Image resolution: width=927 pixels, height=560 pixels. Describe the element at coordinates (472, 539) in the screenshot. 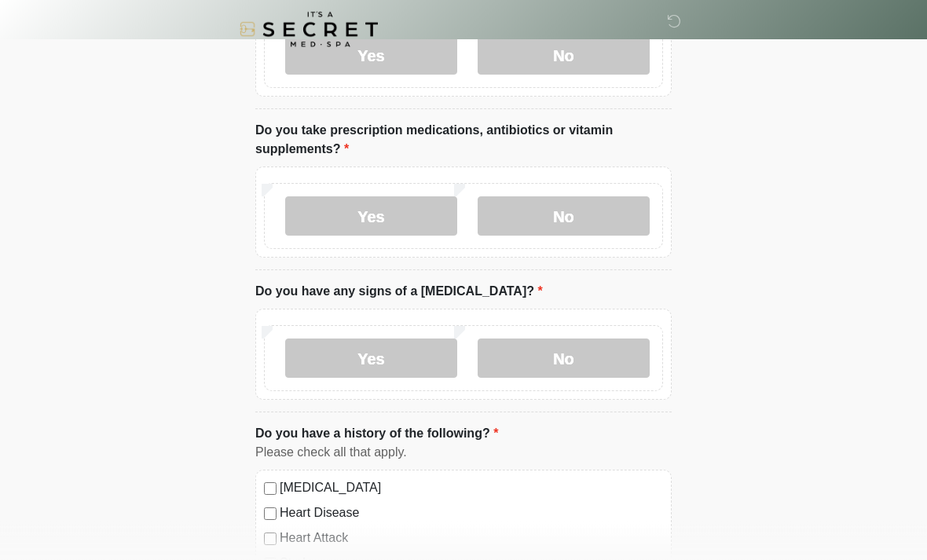

I see `label: Heart Attack` at that location.